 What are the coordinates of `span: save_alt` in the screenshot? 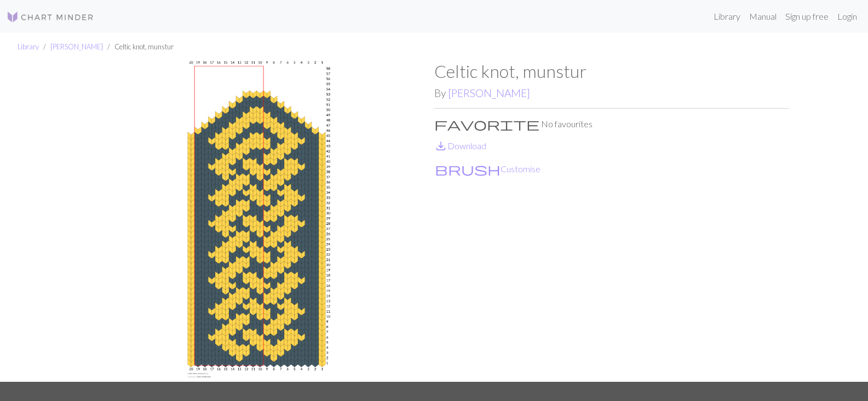 It's located at (441, 146).